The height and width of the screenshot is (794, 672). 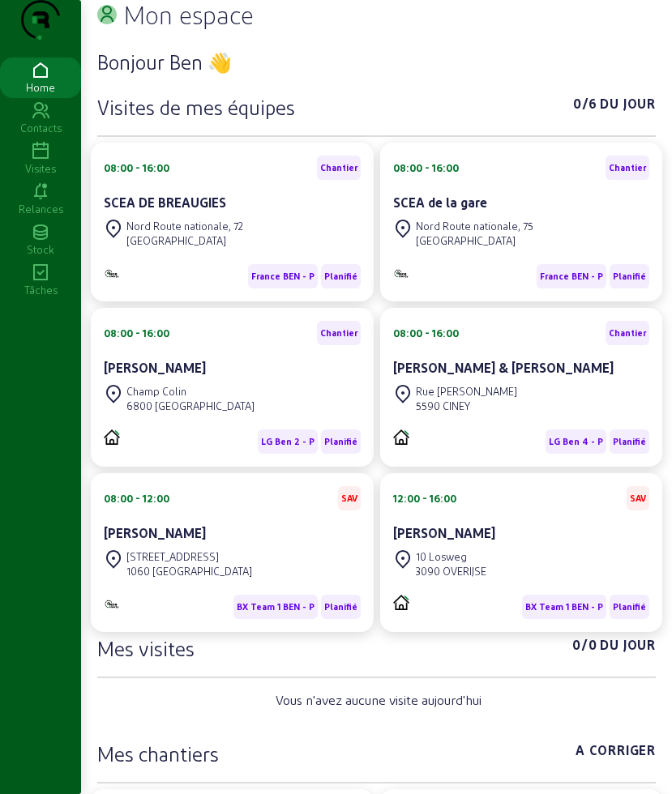 I want to click on div: 08:00 - 12:00, so click(x=136, y=498).